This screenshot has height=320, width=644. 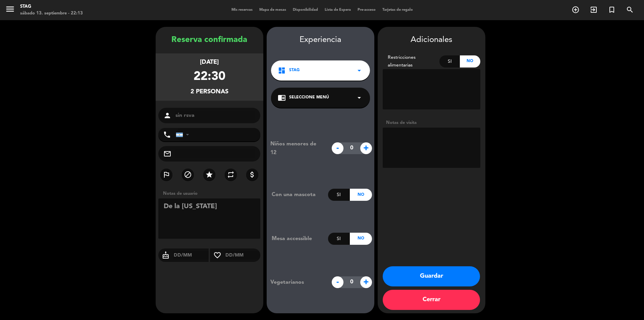 I want to click on i: block, so click(x=188, y=175).